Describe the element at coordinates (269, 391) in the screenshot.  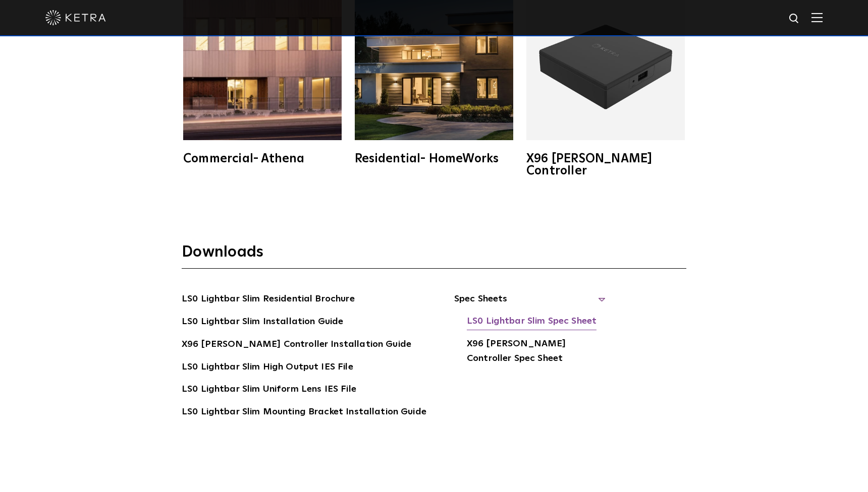
I see `a: LS0 Lightbar Slim Uniform Lens IES File` at that location.